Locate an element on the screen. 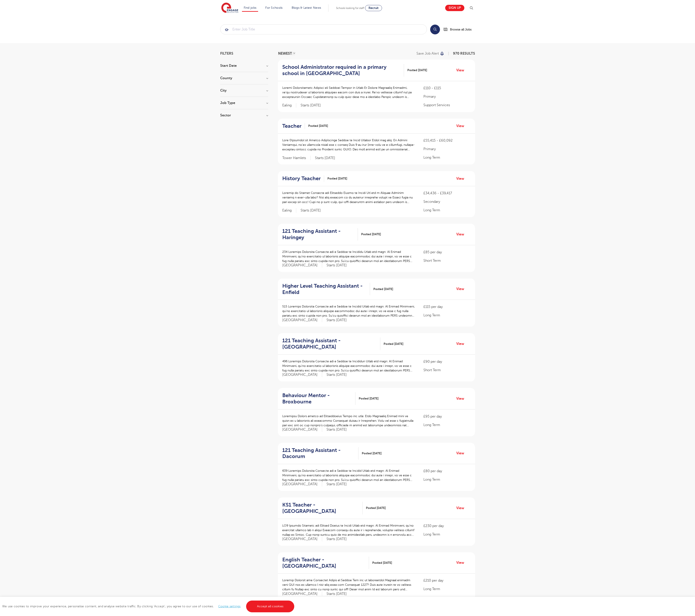 Image resolution: width=695 pixels, height=616 pixels. span: Schools looking for staff is located at coordinates (350, 8).